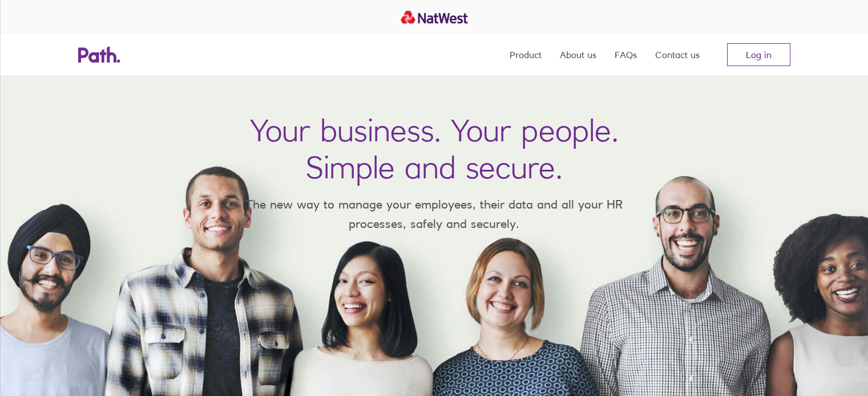  What do you see at coordinates (625, 55) in the screenshot?
I see `a: FAQs` at bounding box center [625, 55].